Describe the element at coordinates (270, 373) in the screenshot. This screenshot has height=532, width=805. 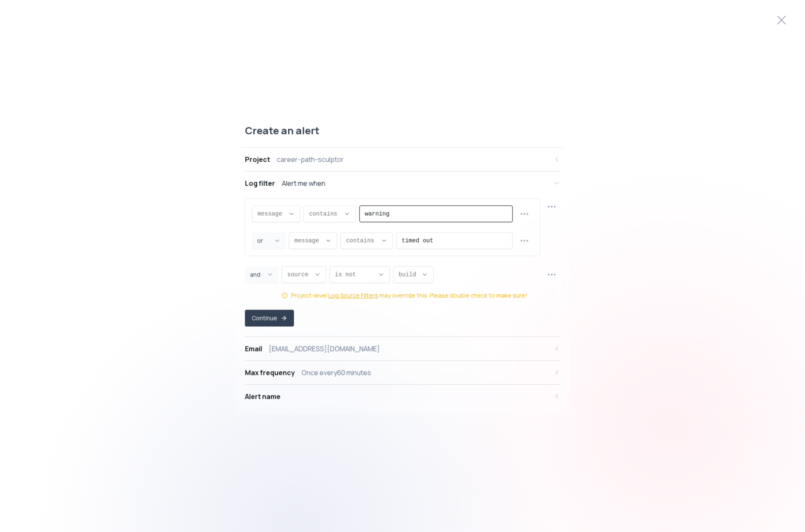
I see `div: Max frequency` at that location.